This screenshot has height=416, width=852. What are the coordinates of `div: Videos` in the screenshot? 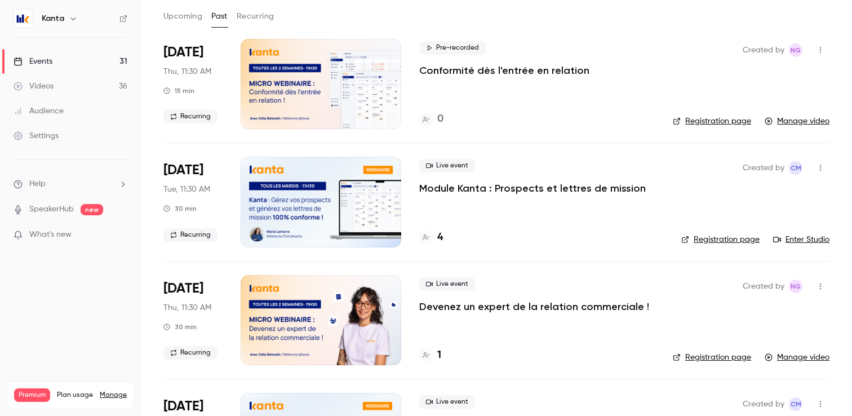 It's located at (33, 86).